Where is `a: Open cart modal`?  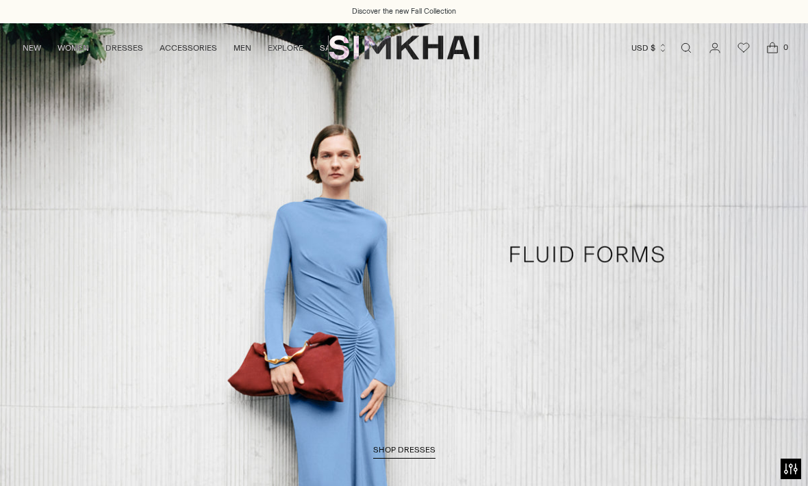
a: Open cart modal is located at coordinates (772, 48).